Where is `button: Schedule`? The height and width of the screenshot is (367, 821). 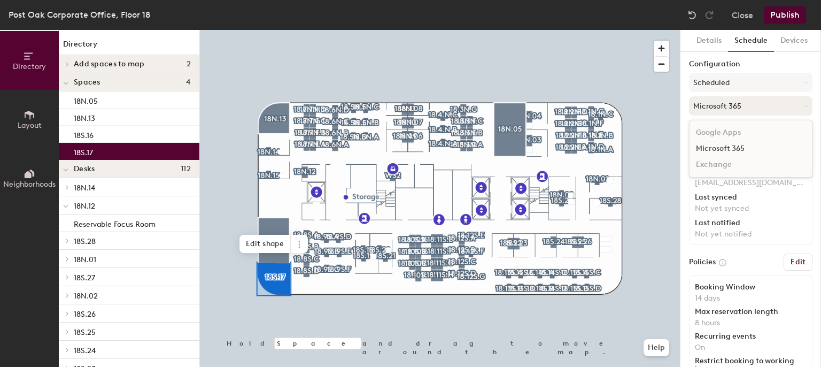
button: Schedule is located at coordinates (751, 41).